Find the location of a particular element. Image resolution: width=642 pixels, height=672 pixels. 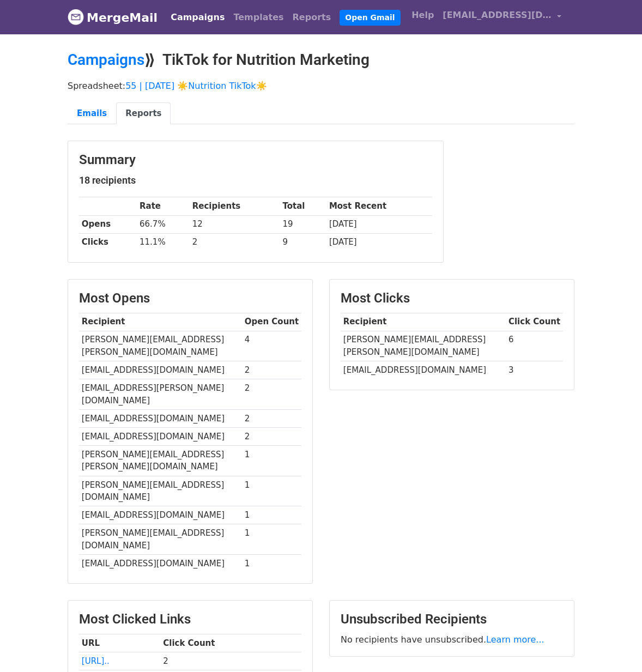

th: Clicks is located at coordinates (108, 242).